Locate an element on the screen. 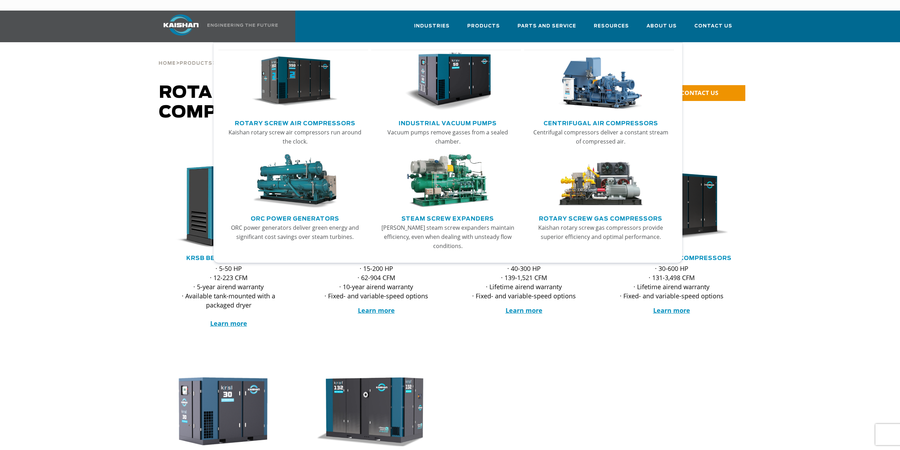 The width and height of the screenshot is (900, 450). span: Parts and Service is located at coordinates (547, 26).